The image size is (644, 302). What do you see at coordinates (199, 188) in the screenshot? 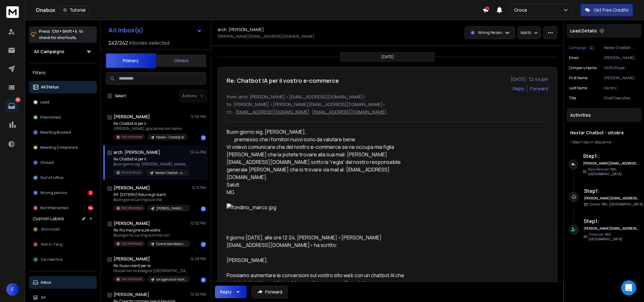
I see `p: 12:31 PM` at bounding box center [199, 188].